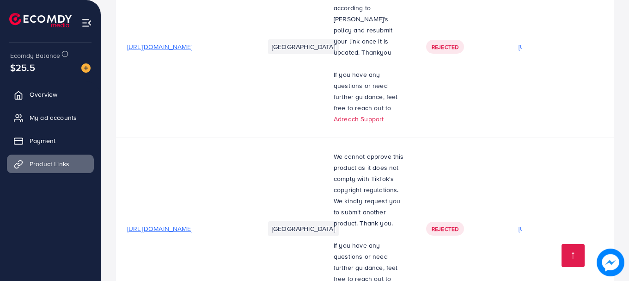  Describe the element at coordinates (369, 190) in the screenshot. I see `span: We cannot approve this product as it does not comply with TikTok's copyright regulations. We kind...` at that location.